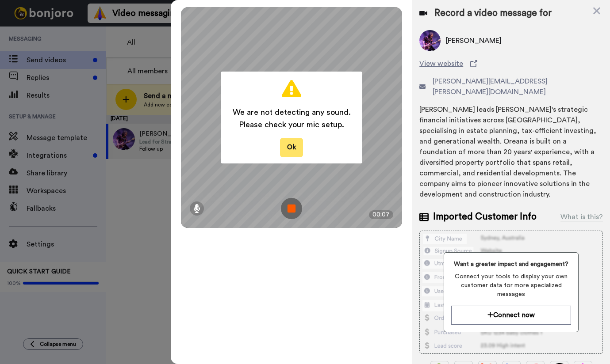  I want to click on span: We are not detecting any sound., so click(291, 112).